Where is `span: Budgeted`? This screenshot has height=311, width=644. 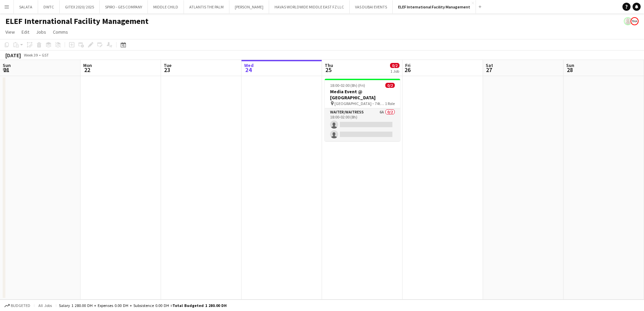 span: Budgeted is located at coordinates (20, 305).